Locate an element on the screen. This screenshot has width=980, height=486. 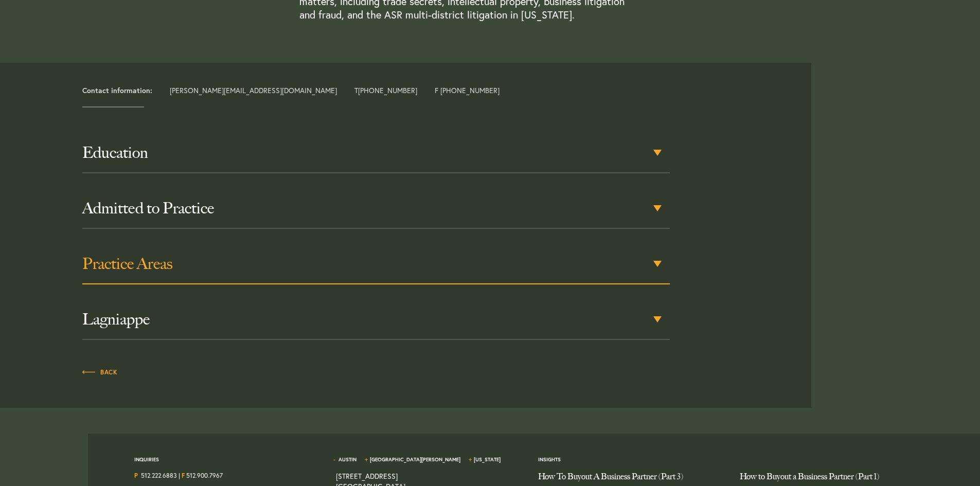
strong: P is located at coordinates (136, 475).